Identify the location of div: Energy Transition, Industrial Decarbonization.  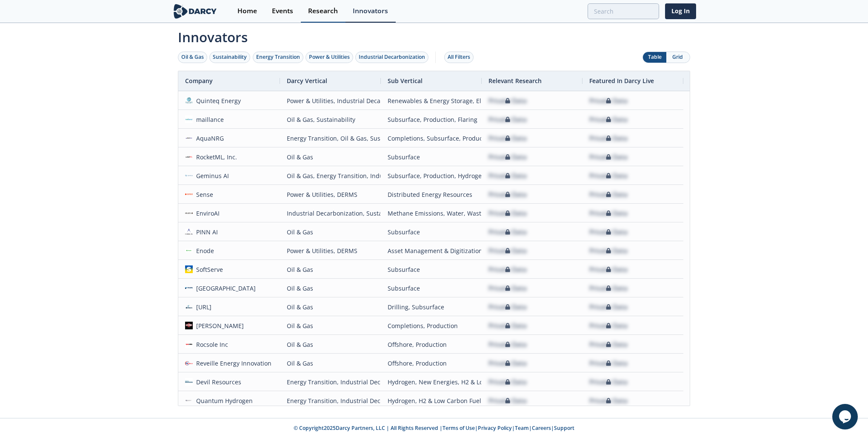
(330, 382).